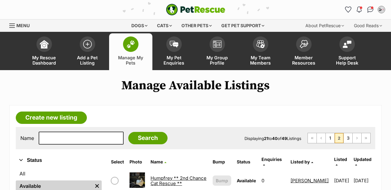 The height and width of the screenshot is (190, 391). I want to click on div: About PetRescue, so click(325, 26).